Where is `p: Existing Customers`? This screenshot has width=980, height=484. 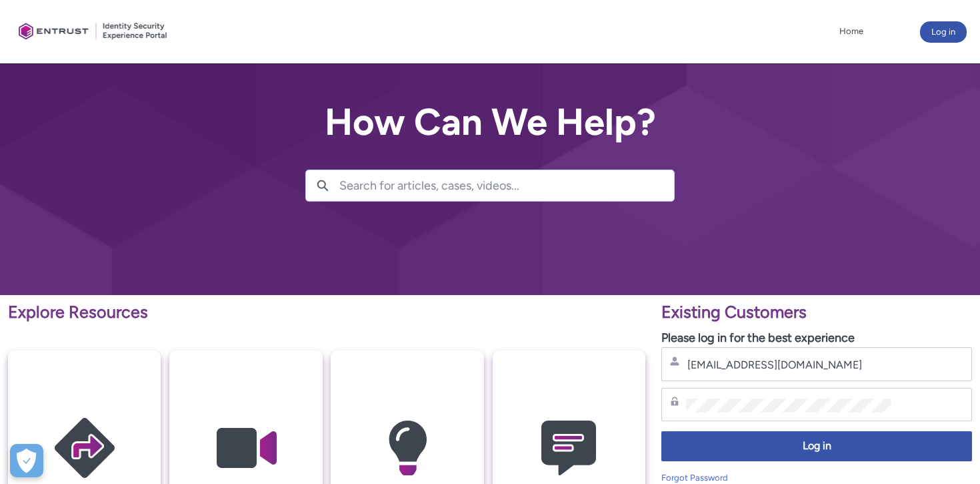
p: Existing Customers is located at coordinates (817, 312).